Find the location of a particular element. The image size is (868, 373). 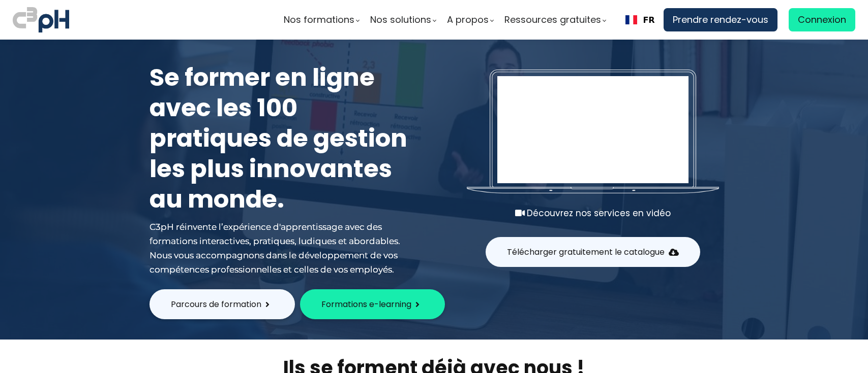

img: Français flag is located at coordinates (631, 20).